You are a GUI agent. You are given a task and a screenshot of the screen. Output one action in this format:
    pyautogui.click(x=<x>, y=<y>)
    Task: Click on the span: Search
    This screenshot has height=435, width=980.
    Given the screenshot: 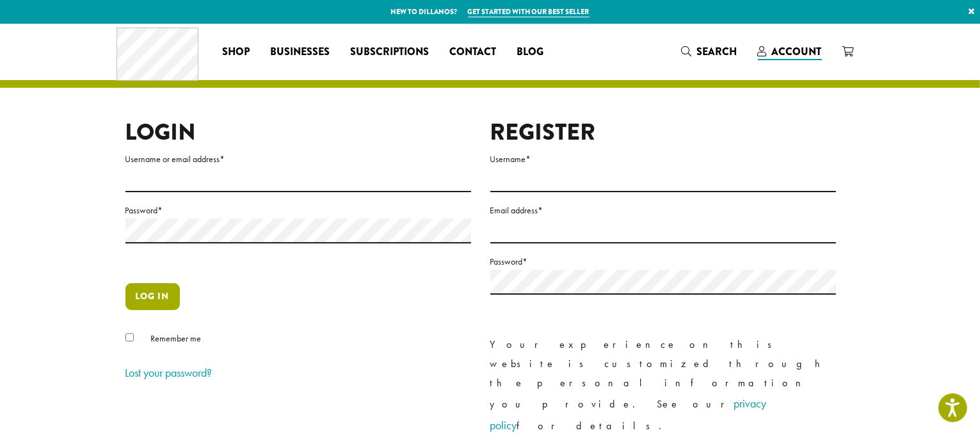 What is the action you would take?
    pyautogui.click(x=716, y=51)
    